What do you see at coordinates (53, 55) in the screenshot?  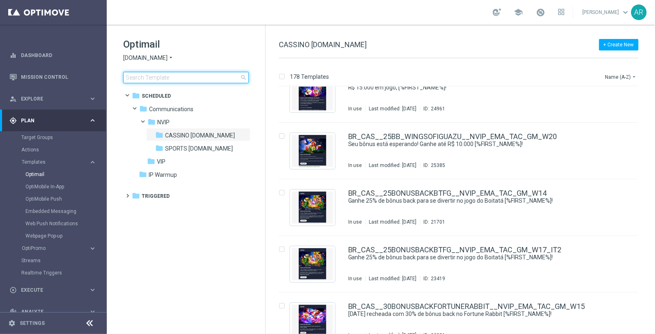 I see `div: equalizer Dashboard` at bounding box center [53, 55].